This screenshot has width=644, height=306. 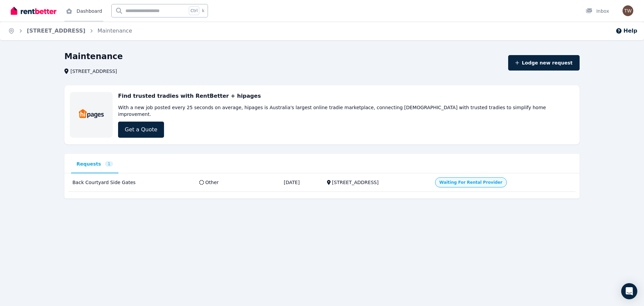 I want to click on nav: Tabs, so click(x=322, y=167).